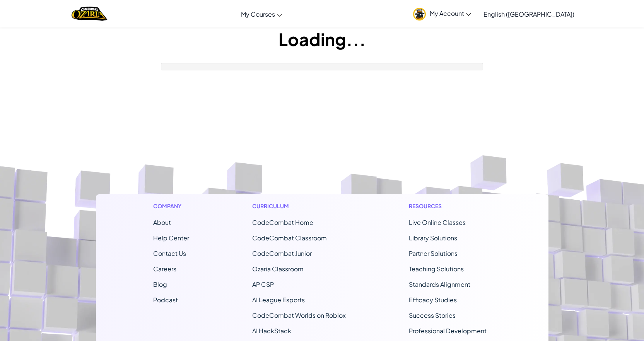  Describe the element at coordinates (282, 253) in the screenshot. I see `a: CodeCombat Junior` at that location.